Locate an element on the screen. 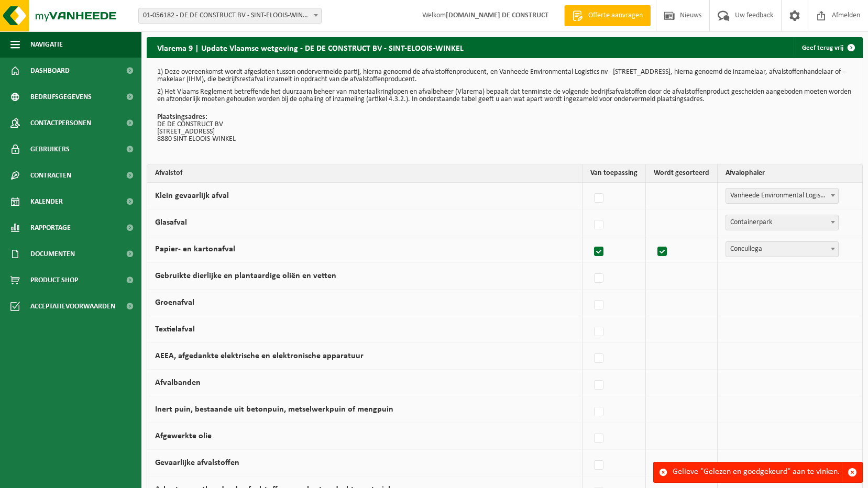 This screenshot has height=488, width=868. span: Dashboard is located at coordinates (50, 70).